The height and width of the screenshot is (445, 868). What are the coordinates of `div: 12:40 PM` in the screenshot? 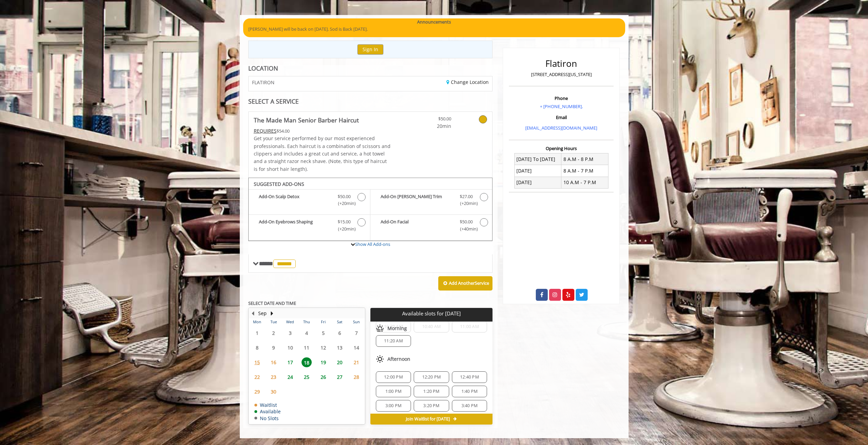 It's located at (469, 377).